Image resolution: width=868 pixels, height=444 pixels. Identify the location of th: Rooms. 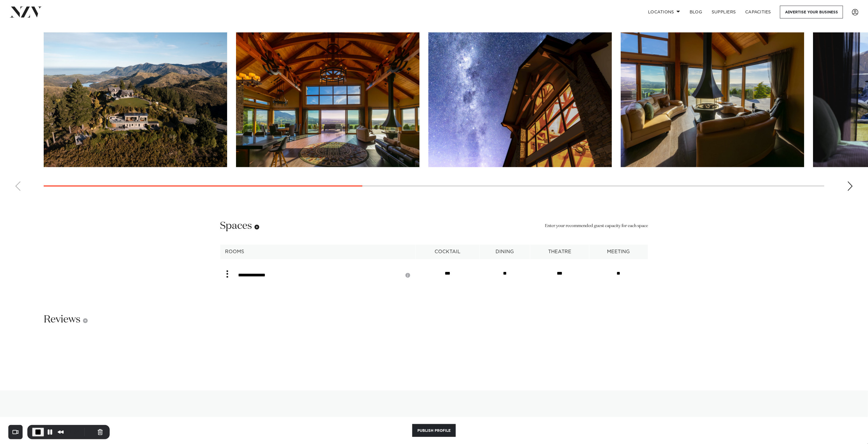
(319, 252).